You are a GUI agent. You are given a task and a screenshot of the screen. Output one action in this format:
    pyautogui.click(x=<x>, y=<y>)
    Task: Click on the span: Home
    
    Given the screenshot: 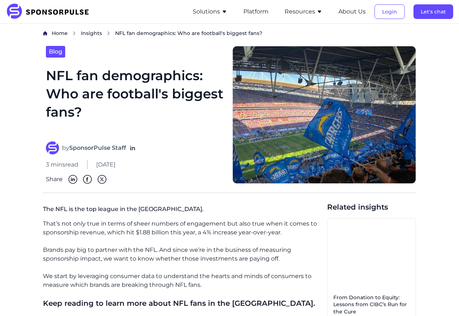 What is the action you would take?
    pyautogui.click(x=60, y=33)
    